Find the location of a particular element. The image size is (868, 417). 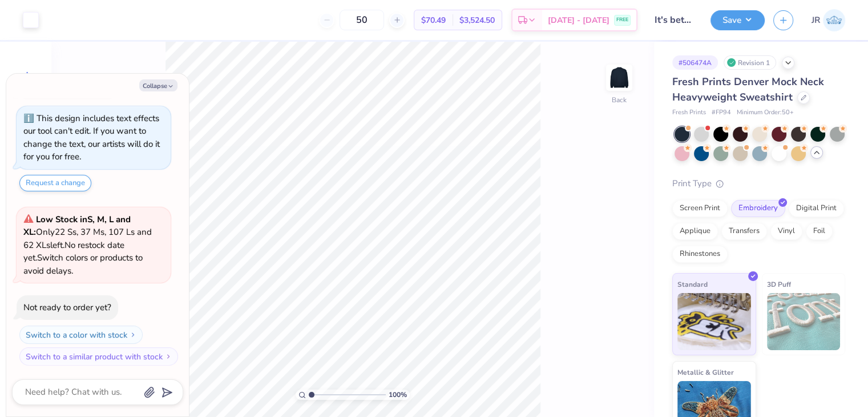

div: Applique is located at coordinates (695, 231).